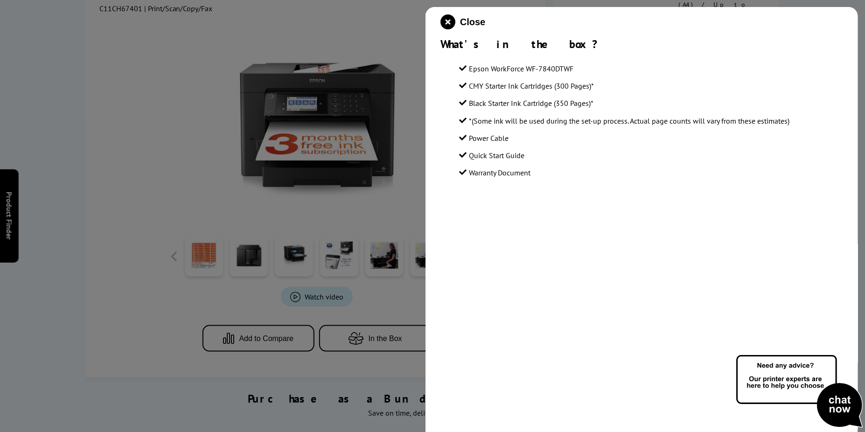  Describe the element at coordinates (531, 86) in the screenshot. I see `span: CMY Starter Ink Cartridges (300 Pages)*` at that location.